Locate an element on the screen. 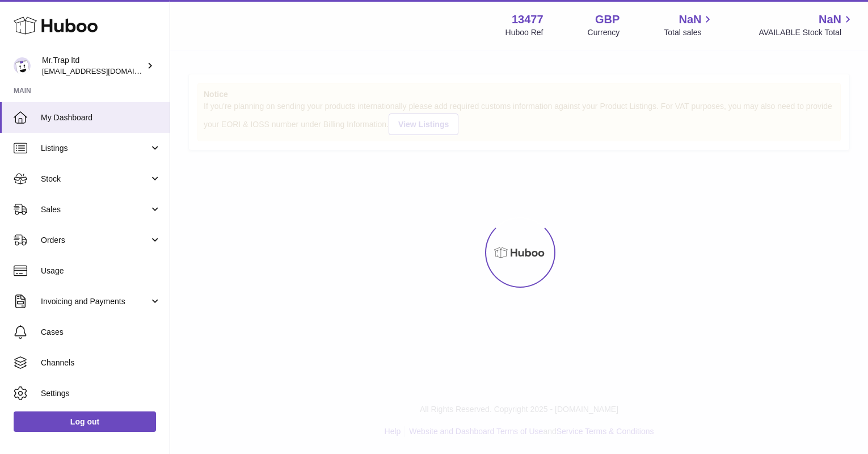 The height and width of the screenshot is (454, 868). span: Settings is located at coordinates (101, 393).